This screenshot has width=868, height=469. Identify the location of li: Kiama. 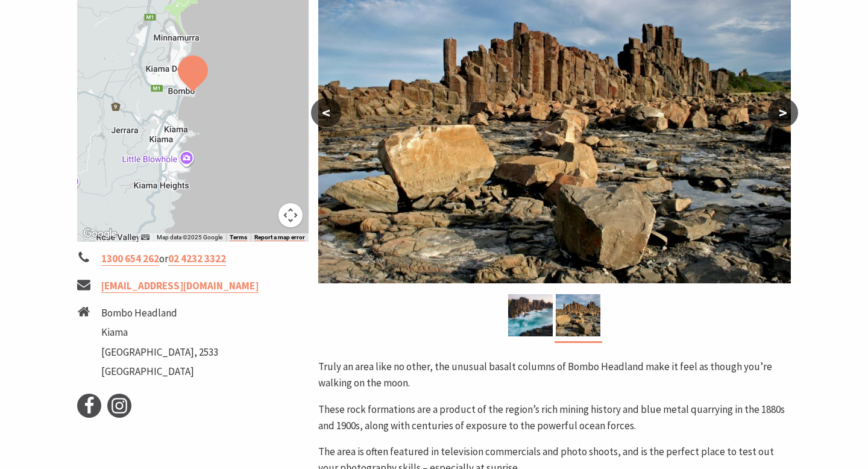
(160, 332).